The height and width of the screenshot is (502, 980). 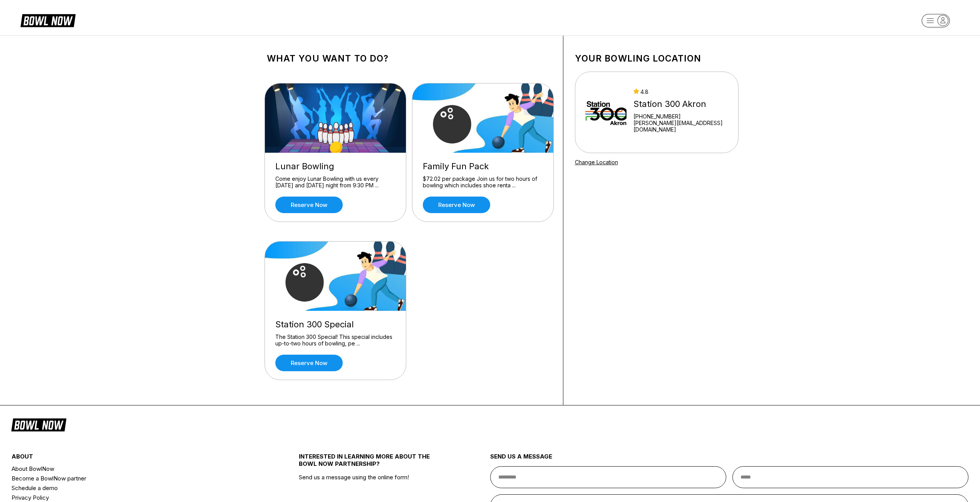 I want to click on img: Station 300 Special, so click(x=336, y=277).